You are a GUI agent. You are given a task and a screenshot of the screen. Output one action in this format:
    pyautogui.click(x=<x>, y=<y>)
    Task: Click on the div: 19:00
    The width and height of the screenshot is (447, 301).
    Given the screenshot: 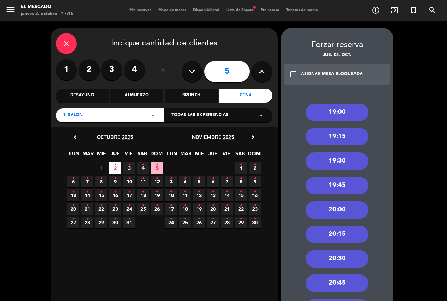 What is the action you would take?
    pyautogui.click(x=337, y=112)
    